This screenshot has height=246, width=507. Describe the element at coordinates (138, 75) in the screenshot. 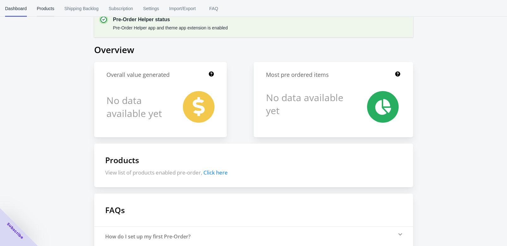

I see `h1: Overall value generated` at that location.